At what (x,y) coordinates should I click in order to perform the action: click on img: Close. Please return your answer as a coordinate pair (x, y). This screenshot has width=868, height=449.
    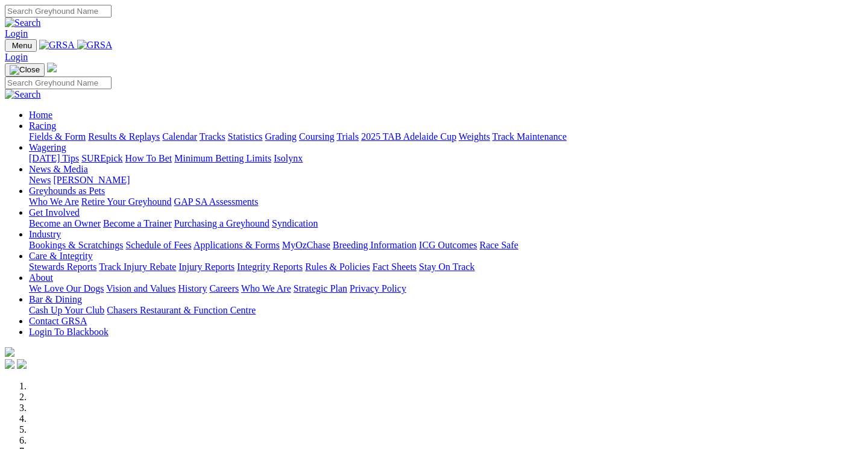
    Looking at the image, I should click on (25, 70).